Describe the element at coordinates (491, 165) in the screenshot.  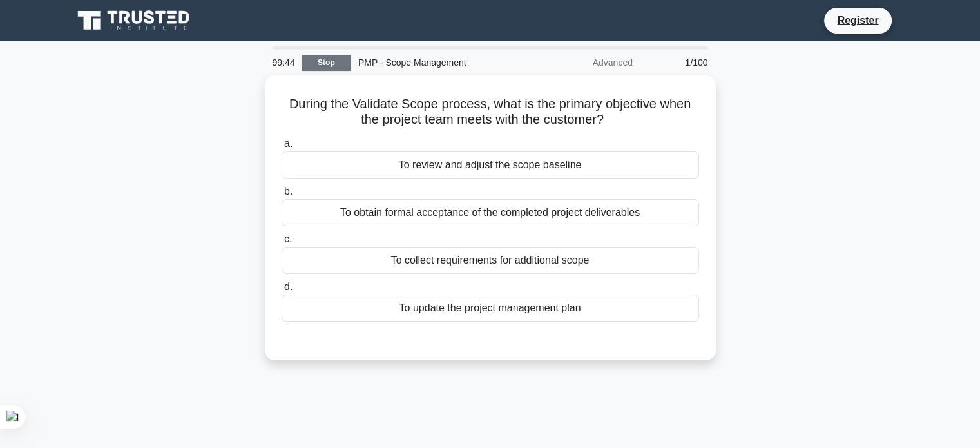
I see `div: To review and adjust the scope baseline` at that location.